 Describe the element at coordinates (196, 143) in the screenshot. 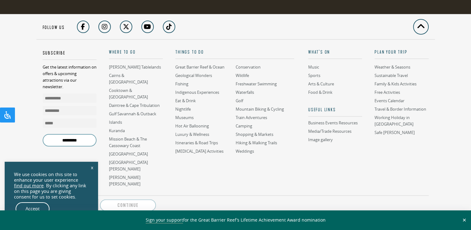

I see `a: Itineraries & Road Trips` at that location.